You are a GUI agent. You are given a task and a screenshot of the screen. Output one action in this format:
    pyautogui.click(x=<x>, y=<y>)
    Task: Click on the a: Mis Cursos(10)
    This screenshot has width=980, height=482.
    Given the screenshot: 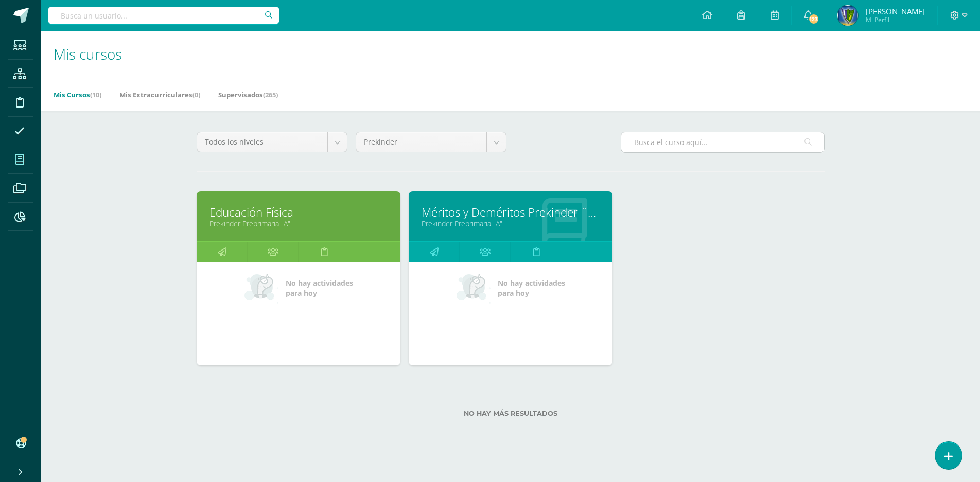 What is the action you would take?
    pyautogui.click(x=77, y=94)
    